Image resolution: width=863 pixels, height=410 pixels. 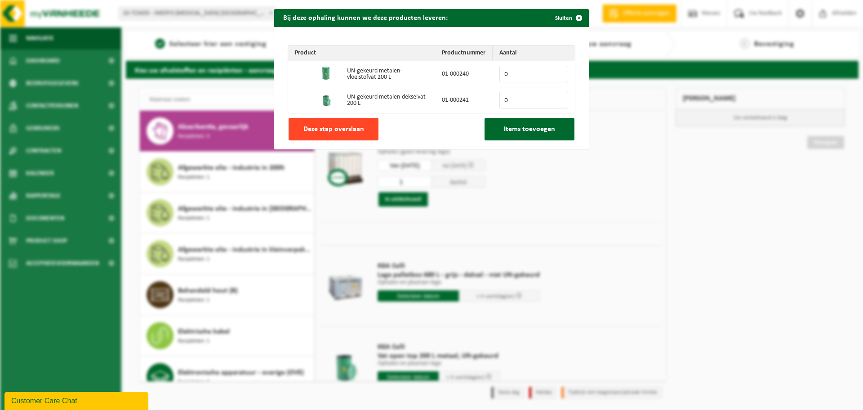 What do you see at coordinates (464, 100) in the screenshot?
I see `td: 01-000241` at bounding box center [464, 100].